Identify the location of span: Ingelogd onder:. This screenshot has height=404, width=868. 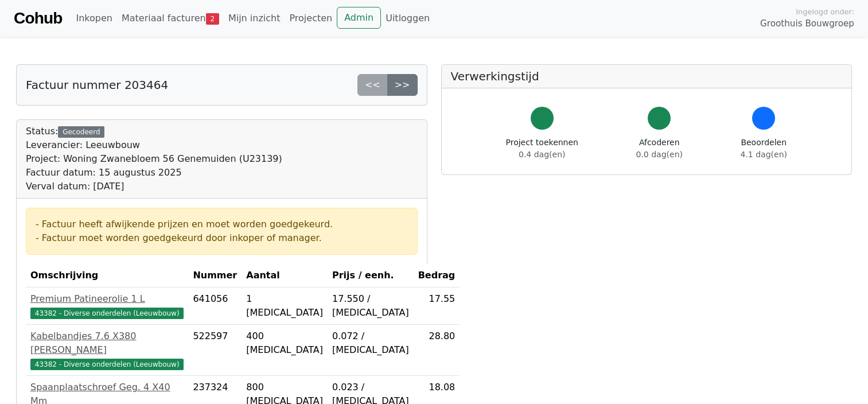
(825, 11).